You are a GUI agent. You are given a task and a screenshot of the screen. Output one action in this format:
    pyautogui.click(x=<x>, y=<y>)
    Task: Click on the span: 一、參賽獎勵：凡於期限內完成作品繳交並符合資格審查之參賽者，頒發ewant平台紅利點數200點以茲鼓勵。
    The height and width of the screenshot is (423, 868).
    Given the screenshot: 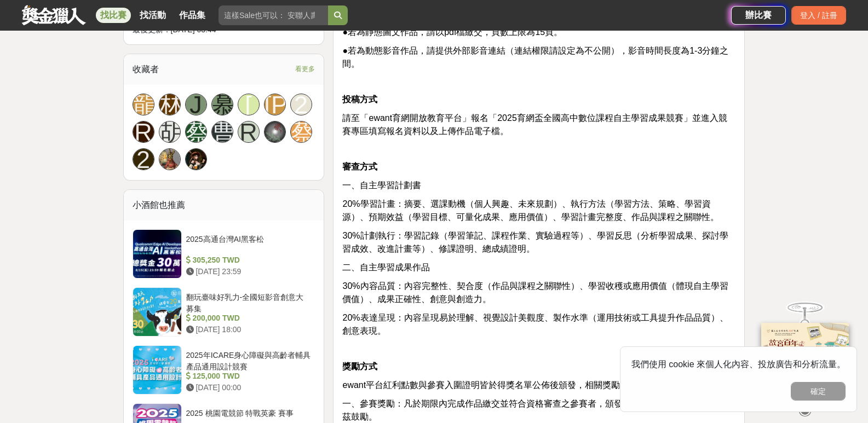 What is the action you would take?
    pyautogui.click(x=536, y=410)
    